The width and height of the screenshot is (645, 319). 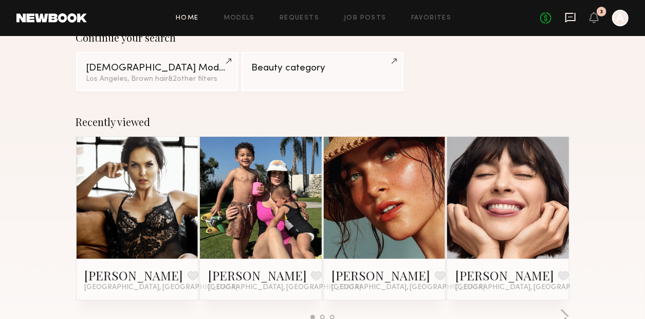 I want to click on div: Beauty category, so click(x=323, y=68).